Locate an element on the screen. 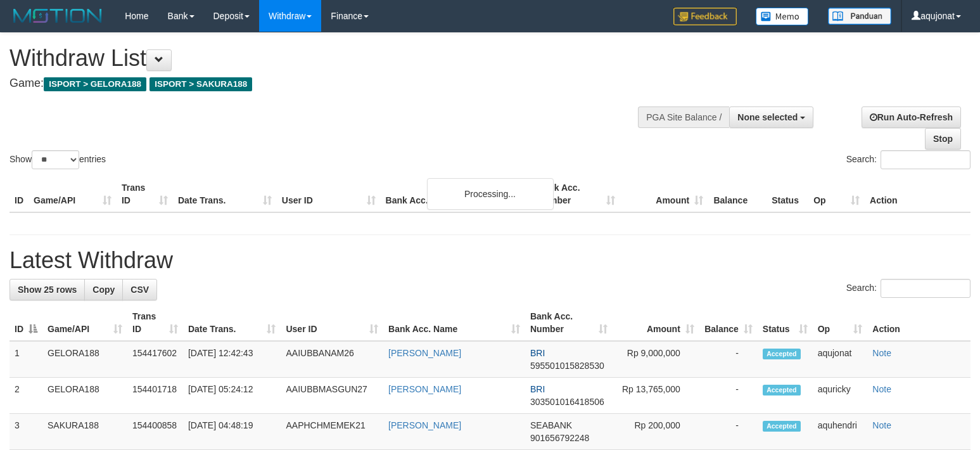 This screenshot has height=450, width=980. th: Bank Acc. Name: activate to sort column ascending is located at coordinates (454, 323).